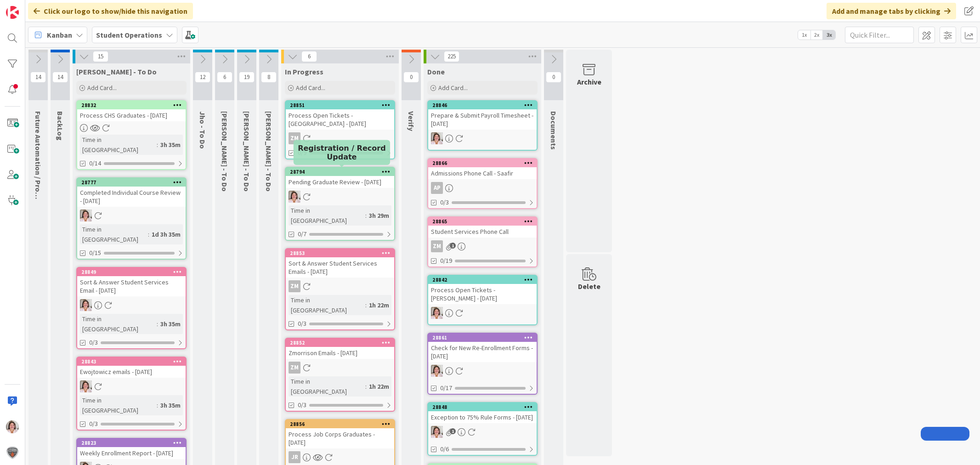  I want to click on span: Kanban, so click(59, 35).